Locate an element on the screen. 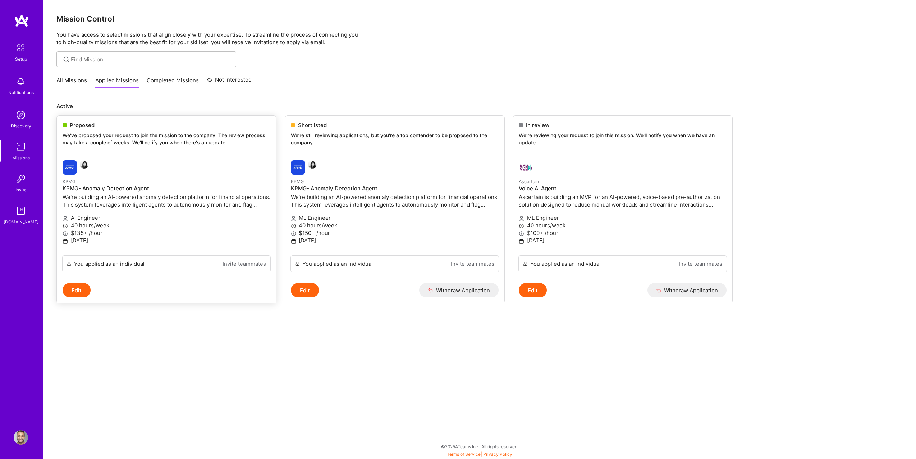 This screenshot has height=459, width=916. a: Completed Missions is located at coordinates (173, 82).